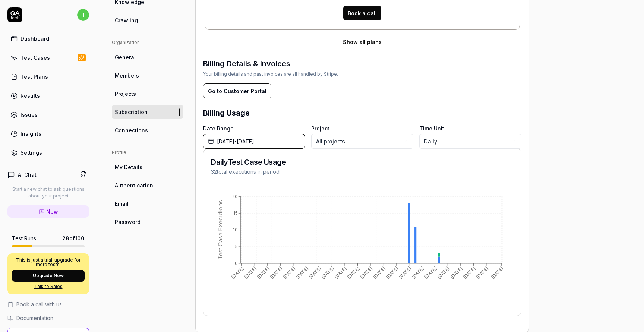  Describe the element at coordinates (126, 20) in the screenshot. I see `span: Crawling` at that location.